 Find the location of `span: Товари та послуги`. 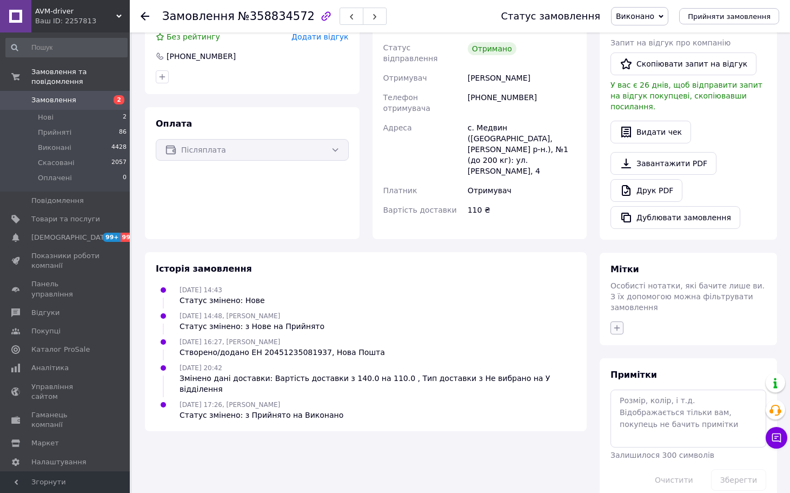

span: Товари та послуги is located at coordinates (65, 219).